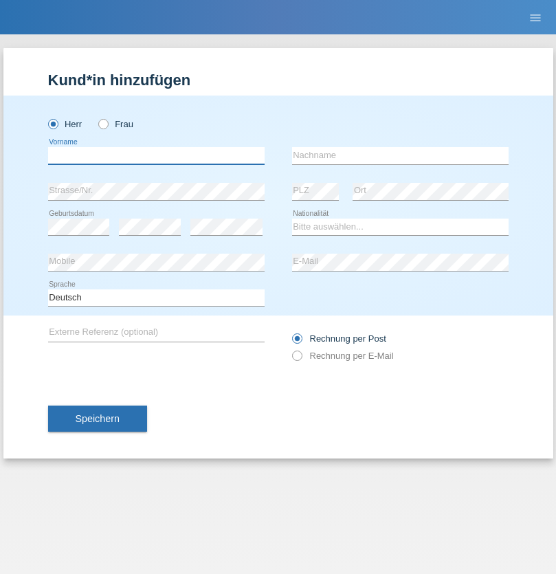 Image resolution: width=556 pixels, height=574 pixels. Describe the element at coordinates (296, 342) in the screenshot. I see `input: Rechnung per Post` at that location.